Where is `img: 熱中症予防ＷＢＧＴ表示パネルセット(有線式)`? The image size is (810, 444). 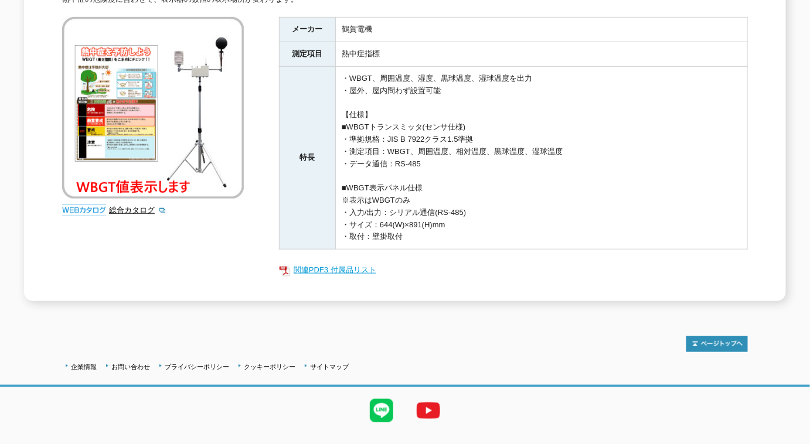
img: 熱中症予防ＷＢＧＴ表示パネルセット(有線式) is located at coordinates (153, 108).